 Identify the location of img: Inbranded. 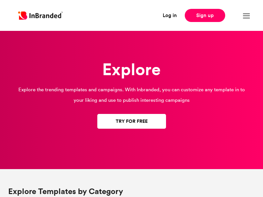
(40, 15).